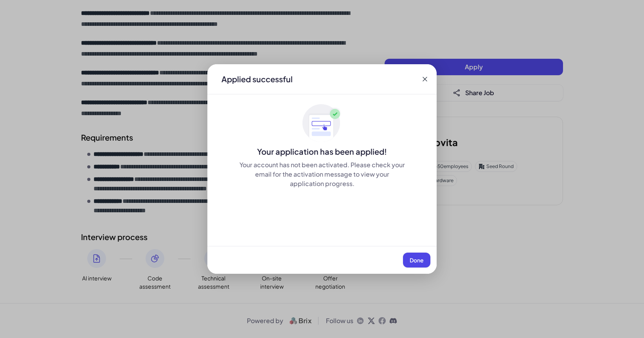  What do you see at coordinates (322, 174) in the screenshot?
I see `div: Your account has not been activated. Please check your email for the activation message to view y...` at bounding box center [322, 174].